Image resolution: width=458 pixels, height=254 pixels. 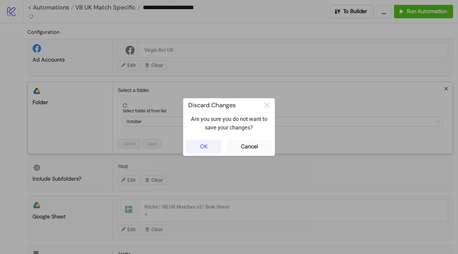 What do you see at coordinates (204, 146) in the screenshot?
I see `div: OK` at bounding box center [204, 146].